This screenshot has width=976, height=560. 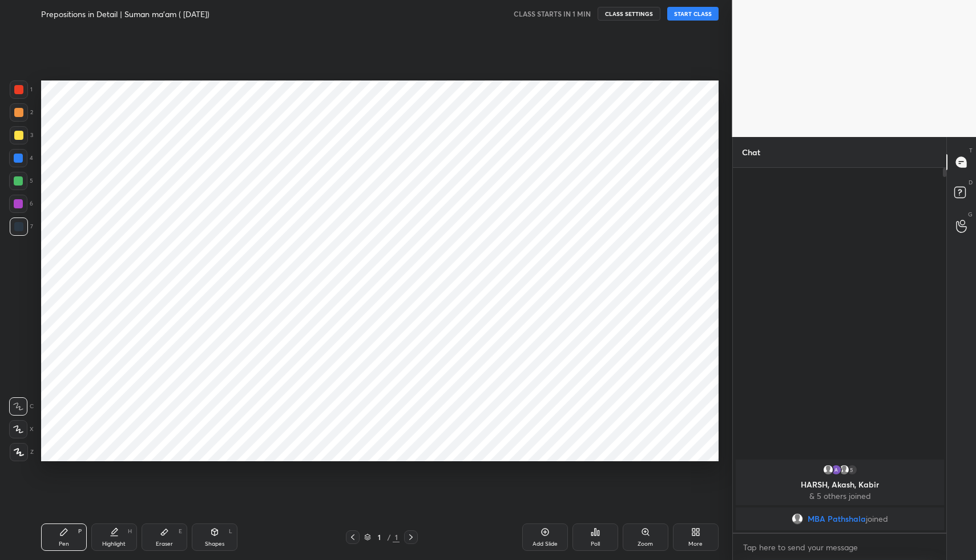 What do you see at coordinates (21, 430) in the screenshot?
I see `div: X` at bounding box center [21, 430].